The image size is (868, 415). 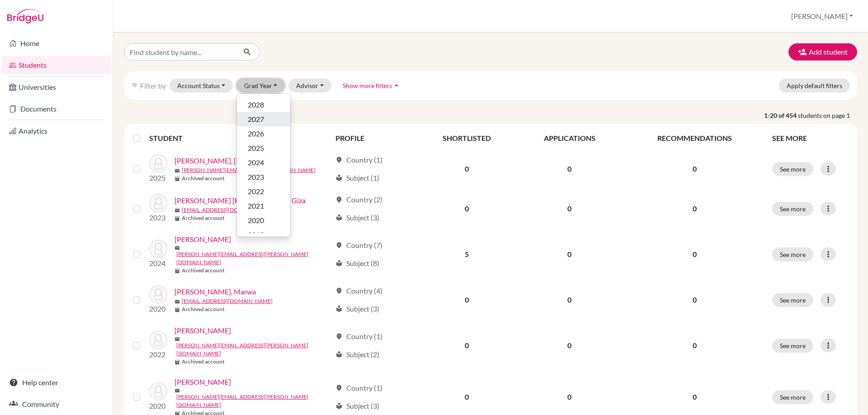 I want to click on button: Grad Year, so click(x=261, y=85).